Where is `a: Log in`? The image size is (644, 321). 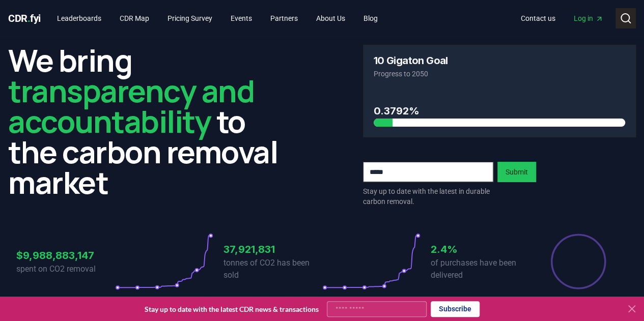 a: Log in is located at coordinates (588, 18).